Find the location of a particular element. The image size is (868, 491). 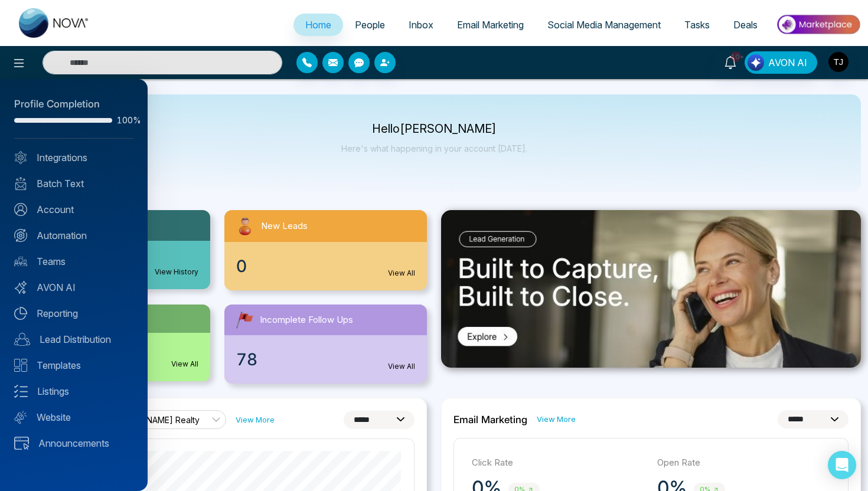

img: Website.svg is located at coordinates (21, 417).